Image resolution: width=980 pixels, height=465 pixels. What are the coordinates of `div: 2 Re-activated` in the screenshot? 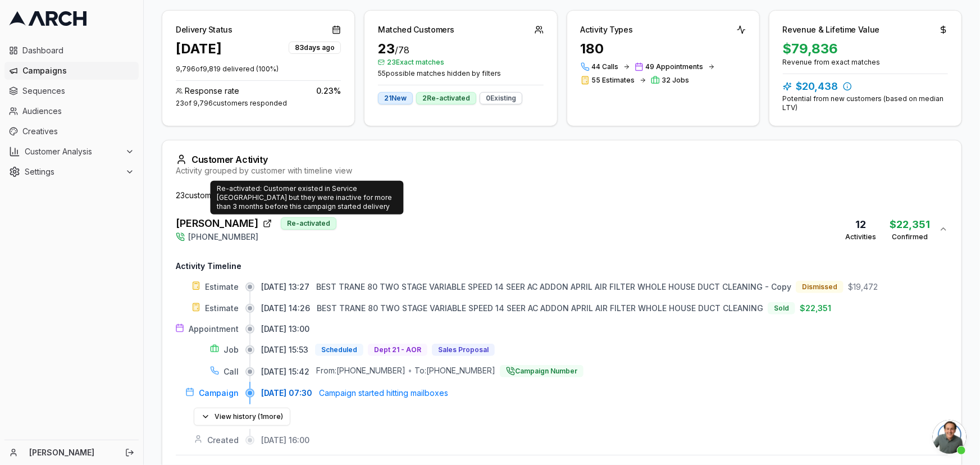 It's located at (446, 98).